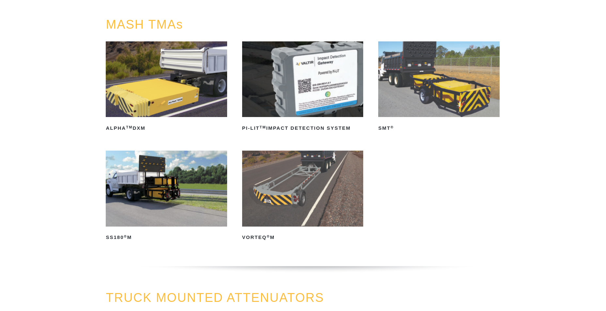  Describe the element at coordinates (302, 128) in the screenshot. I see `h2: PI-LIT Impact Detection System` at that location.